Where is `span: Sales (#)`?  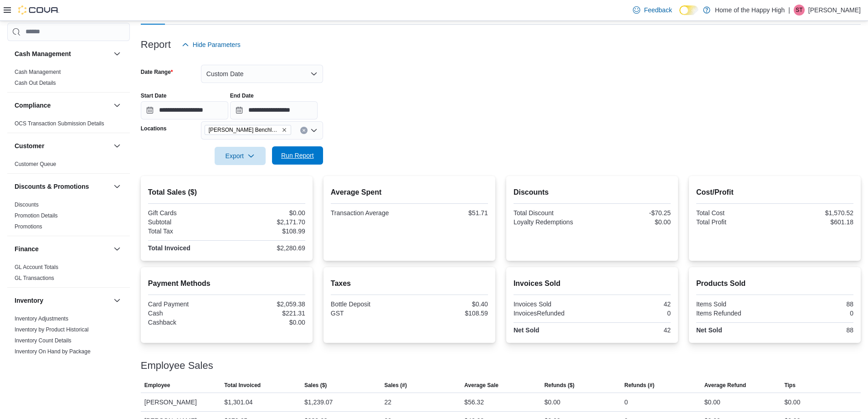 span: Sales (#) is located at coordinates (395, 385).